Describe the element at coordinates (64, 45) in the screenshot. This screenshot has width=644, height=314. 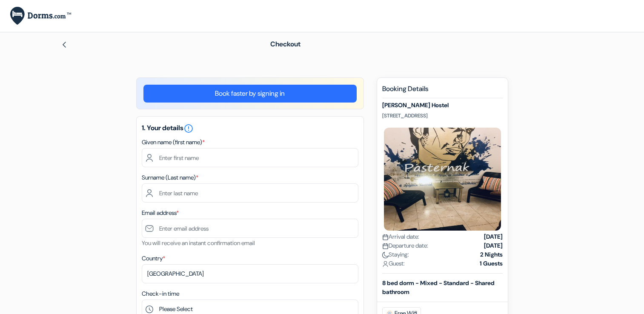
I see `img: left_arrow.svg` at that location.